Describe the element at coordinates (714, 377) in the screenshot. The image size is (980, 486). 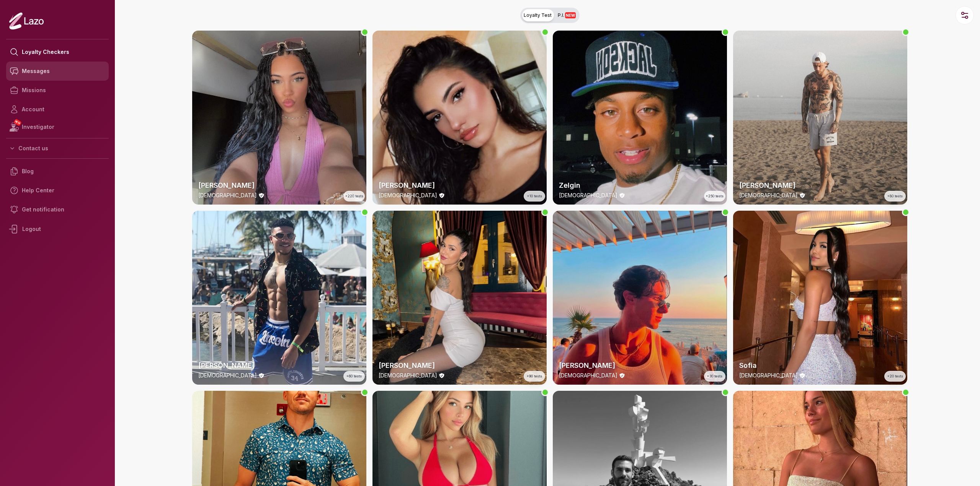
I see `span: +30 tests` at that location.